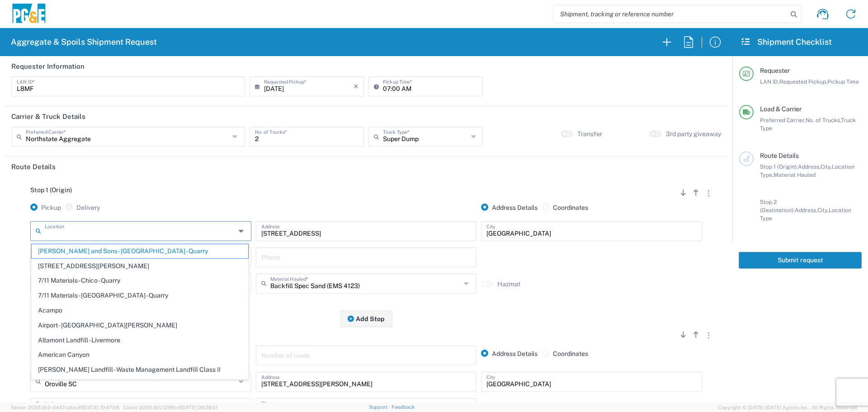 This screenshot has width=868, height=412. I want to click on a: Feedback, so click(403, 407).